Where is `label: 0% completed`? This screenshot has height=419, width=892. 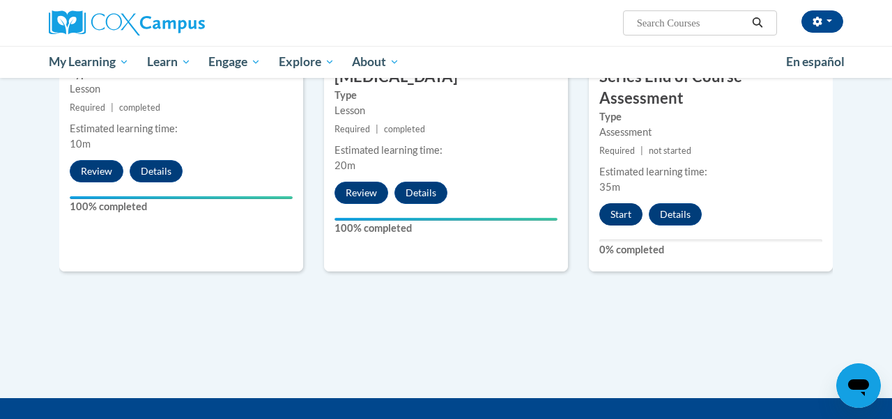 label: 0% completed is located at coordinates (711, 250).